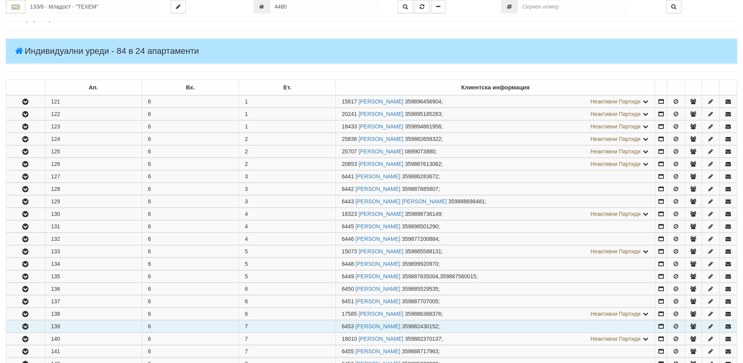  Describe the element at coordinates (423, 214) in the screenshot. I see `span: 359898736149` at that location.